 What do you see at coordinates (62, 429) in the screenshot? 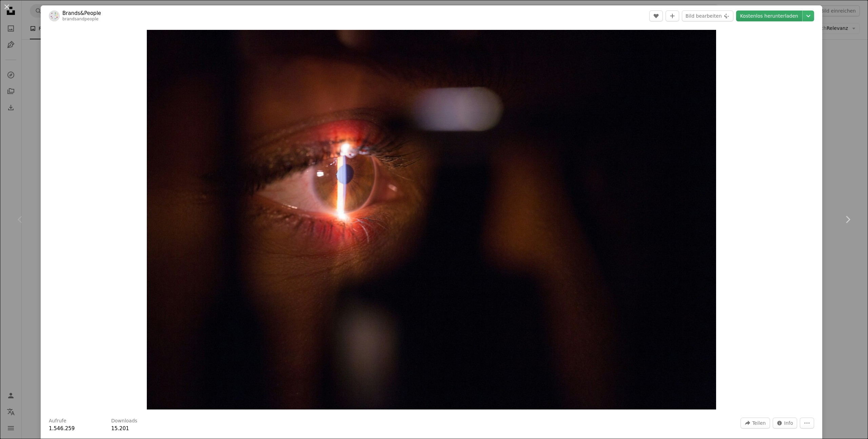
I see `span: 1.546.259` at bounding box center [62, 429].